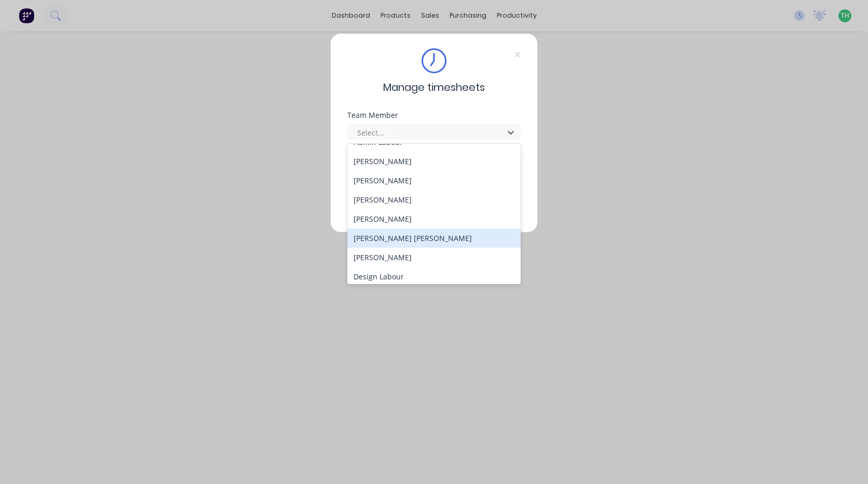  I want to click on span: Manage timesheets, so click(434, 87).